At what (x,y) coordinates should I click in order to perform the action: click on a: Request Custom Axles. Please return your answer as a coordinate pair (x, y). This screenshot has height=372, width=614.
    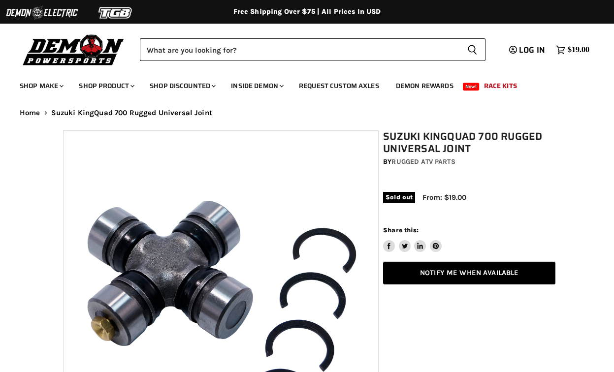
    Looking at the image, I should click on (339, 86).